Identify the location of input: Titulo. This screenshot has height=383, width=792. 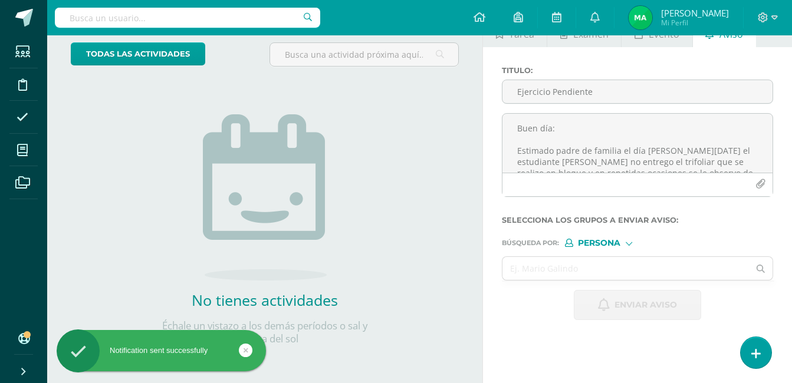
(638, 91).